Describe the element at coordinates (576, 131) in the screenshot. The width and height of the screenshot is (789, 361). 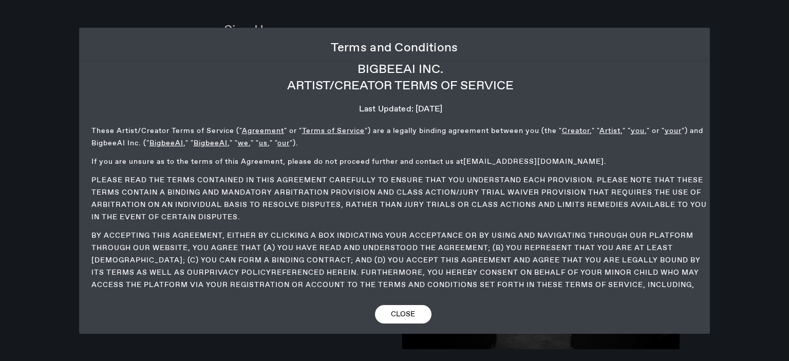
I see `u: Creator` at that location.